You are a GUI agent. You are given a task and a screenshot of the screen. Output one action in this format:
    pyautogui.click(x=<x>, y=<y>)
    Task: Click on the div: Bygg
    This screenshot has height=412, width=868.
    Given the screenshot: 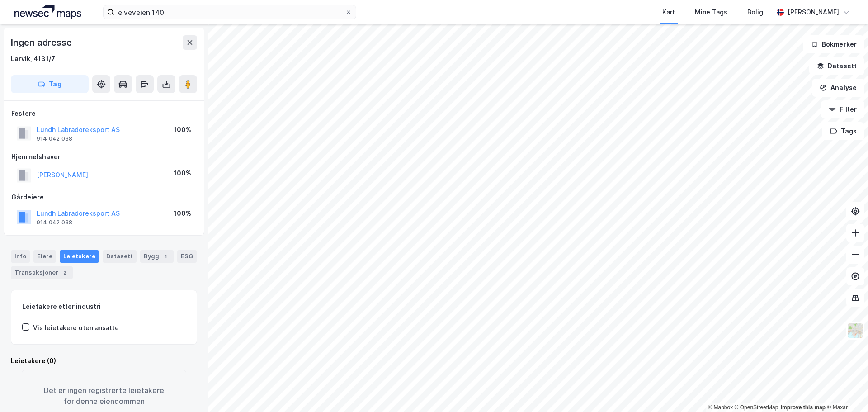 What is the action you would take?
    pyautogui.click(x=157, y=257)
    